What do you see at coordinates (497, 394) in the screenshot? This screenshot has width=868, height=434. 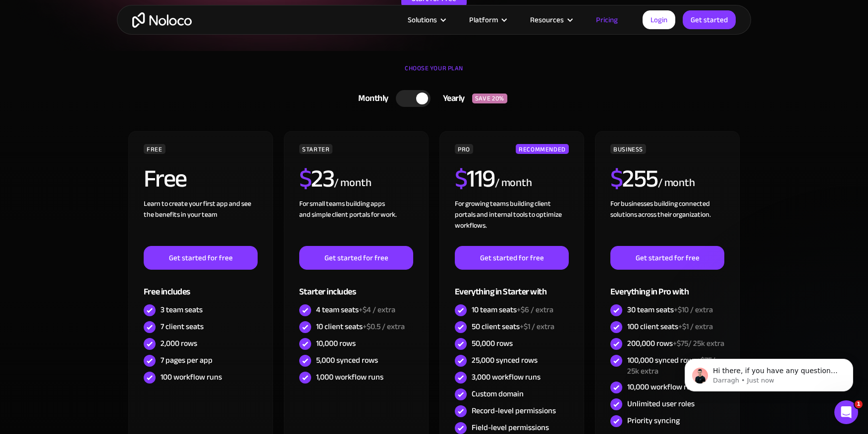 I see `div: Custom domain` at bounding box center [497, 394].